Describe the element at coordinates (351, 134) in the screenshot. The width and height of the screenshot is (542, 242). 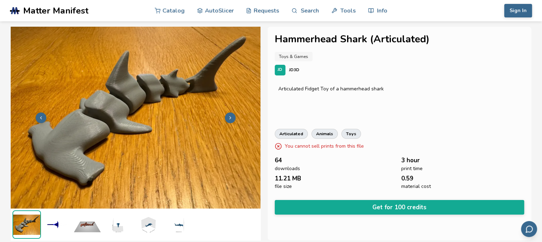
I see `a: toys` at that location.